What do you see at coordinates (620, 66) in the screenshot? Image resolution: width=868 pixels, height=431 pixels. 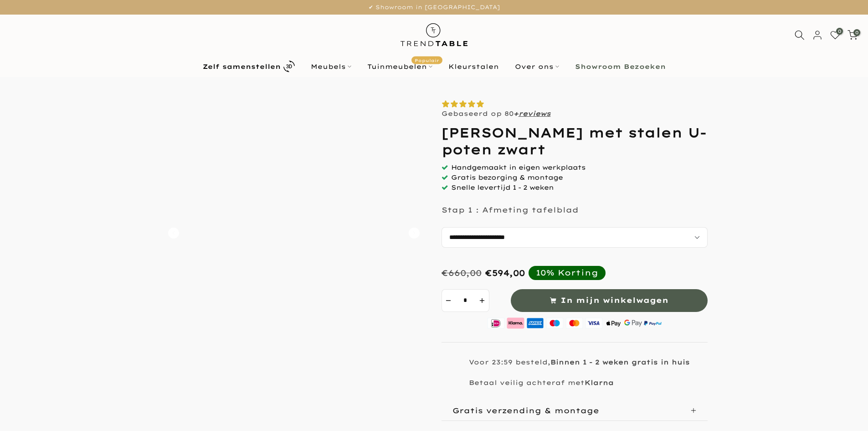 I see `a: Showroom Bezoeken` at bounding box center [620, 66].